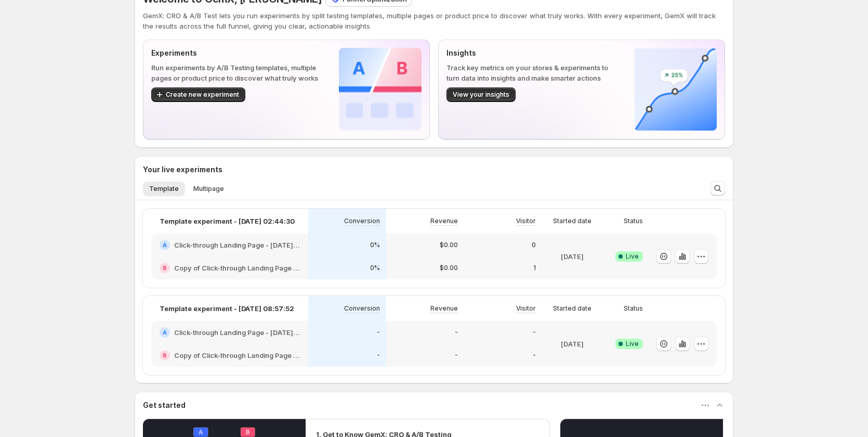 The image size is (868, 437). What do you see at coordinates (675, 89) in the screenshot?
I see `img: Insights` at bounding box center [675, 89].